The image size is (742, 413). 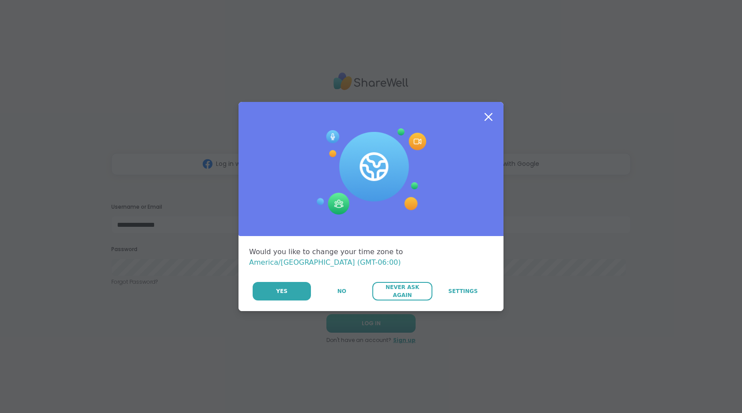 What do you see at coordinates (402, 291) in the screenshot?
I see `button: Never Ask Again` at bounding box center [402, 291].